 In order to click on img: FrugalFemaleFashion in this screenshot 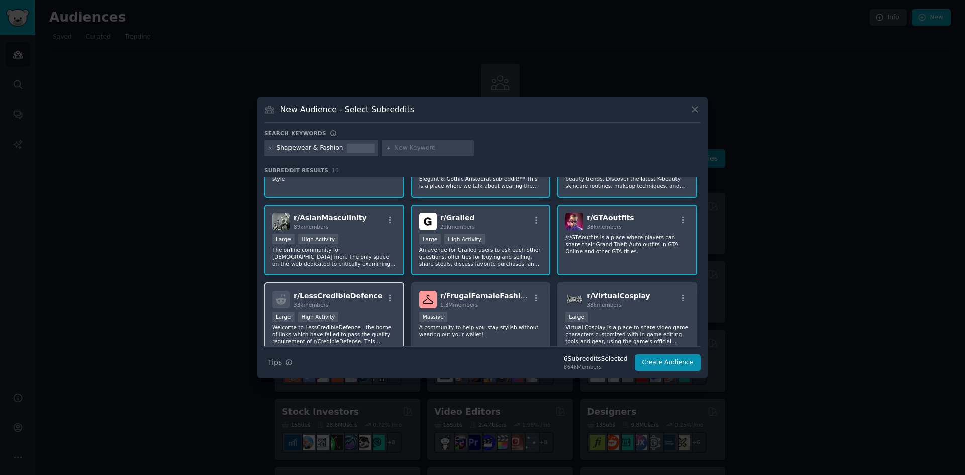, I will do `click(428, 299)`.